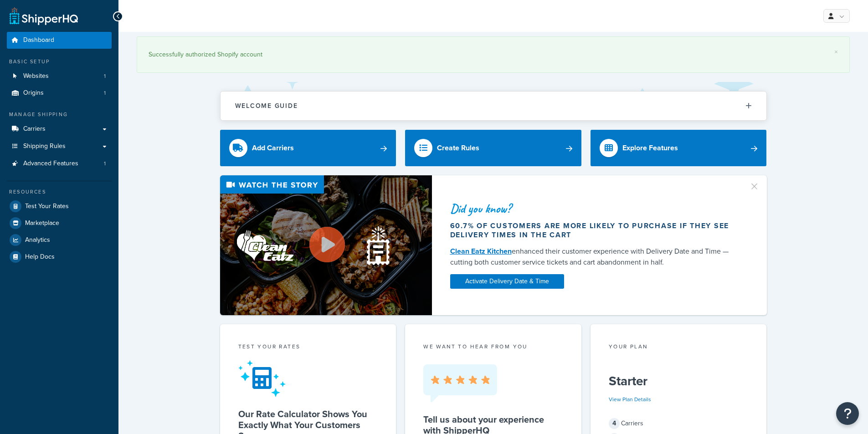 This screenshot has width=868, height=434. I want to click on li: Marketplace, so click(59, 223).